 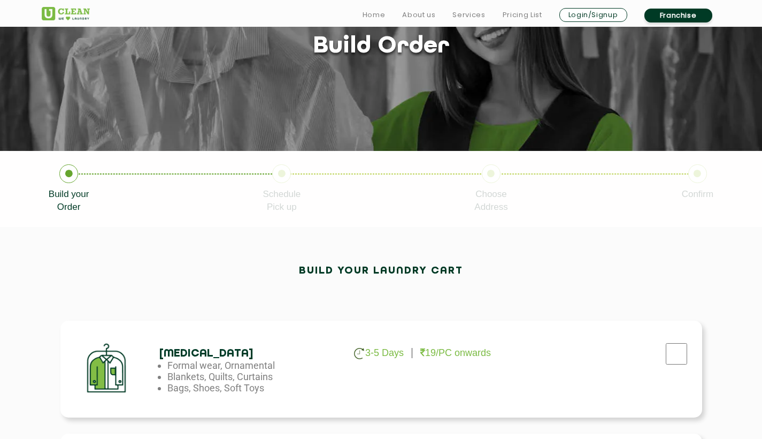 I want to click on p: 3-5 Days, so click(x=379, y=353).